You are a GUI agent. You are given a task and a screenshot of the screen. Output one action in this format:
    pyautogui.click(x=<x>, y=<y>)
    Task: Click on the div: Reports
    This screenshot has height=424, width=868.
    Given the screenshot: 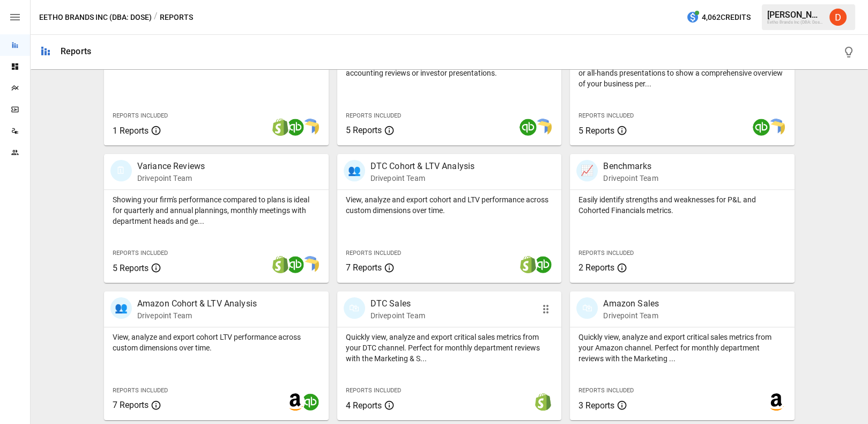 What is the action you would take?
    pyautogui.click(x=75, y=51)
    